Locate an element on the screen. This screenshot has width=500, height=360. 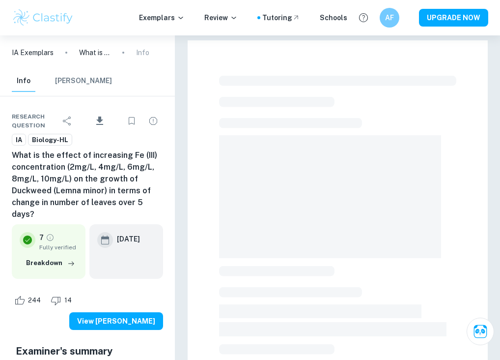
p: What is the effect of increasing Fe (III) concentration (2mg/L, 4mg/L, 6mg/L, 8mg/L, 10mg/L) on t... is located at coordinates (95, 53).